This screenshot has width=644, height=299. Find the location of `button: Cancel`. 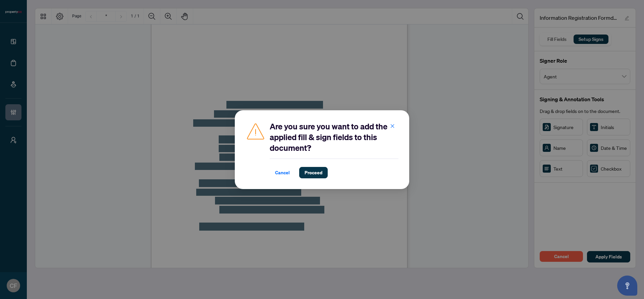

button: Cancel is located at coordinates (283, 173).